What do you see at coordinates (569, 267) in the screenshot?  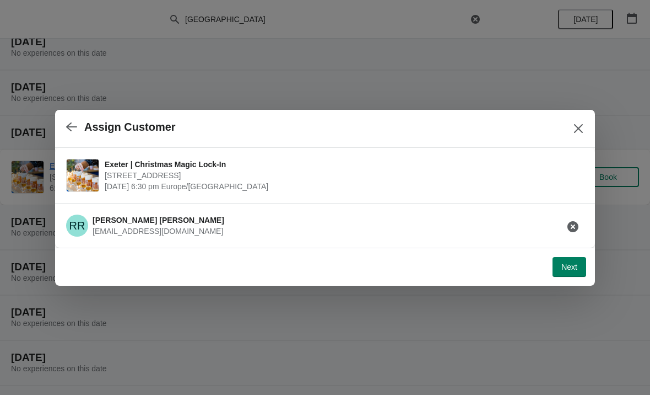 I see `button: Next` at bounding box center [569, 267].